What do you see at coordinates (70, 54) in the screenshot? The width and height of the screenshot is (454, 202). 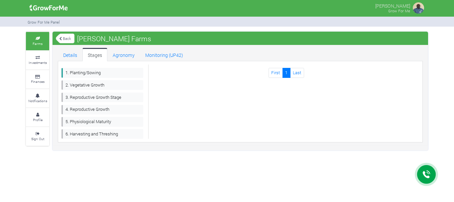 I see `a: Details` at bounding box center [70, 54].